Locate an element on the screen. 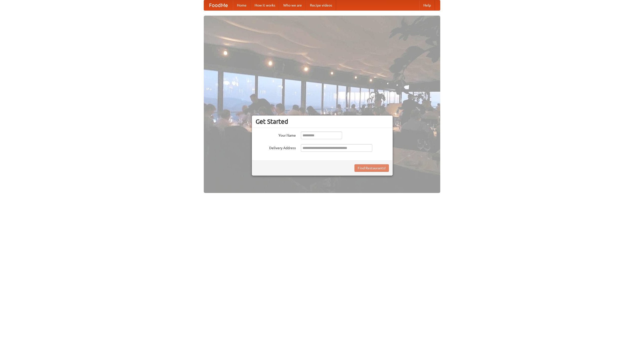 This screenshot has height=356, width=644. a: Recipe videos is located at coordinates (321, 5).